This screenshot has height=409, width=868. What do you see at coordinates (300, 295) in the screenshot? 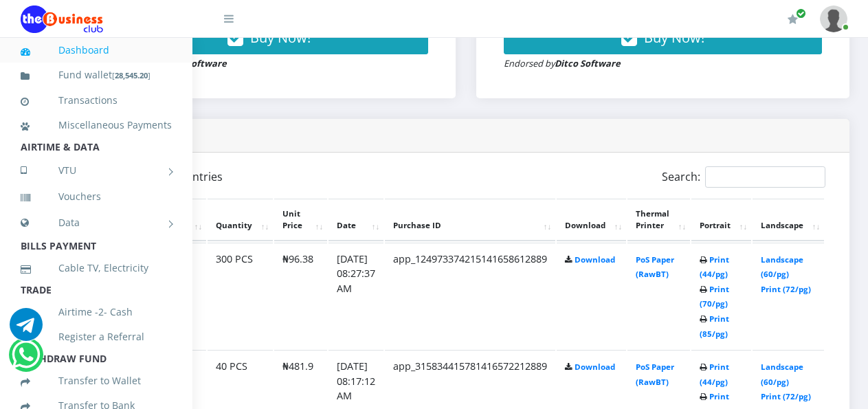
I see `td: ₦96.38` at bounding box center [300, 295].